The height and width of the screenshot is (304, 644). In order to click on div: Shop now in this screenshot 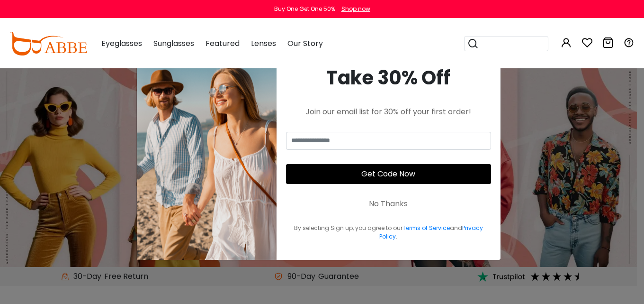, I will do `click(356, 9)`.